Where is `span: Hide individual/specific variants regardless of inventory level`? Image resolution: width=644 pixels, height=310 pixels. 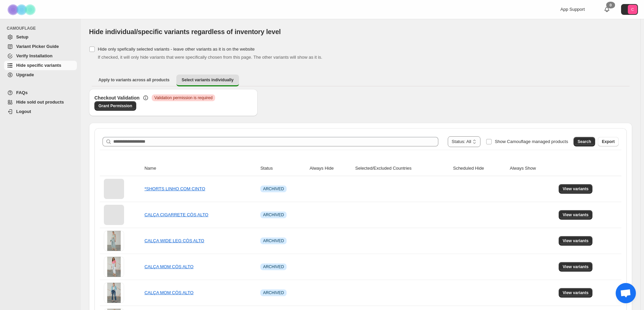 span: Hide individual/specific variants regardless of inventory level is located at coordinates (185, 32).